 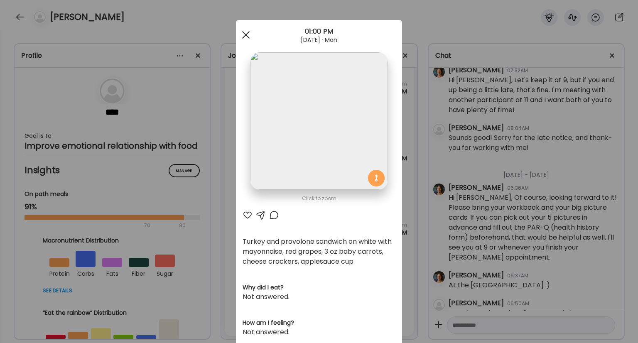 I want to click on img: images%2FFQQfap2T8bVhaN5fESsE7h2Eq3V2%2FelHRfEviL3DzNfQFdGm5%2F6XjmGmPfXJKMR26Pp7CE_1080, so click(x=319, y=121).